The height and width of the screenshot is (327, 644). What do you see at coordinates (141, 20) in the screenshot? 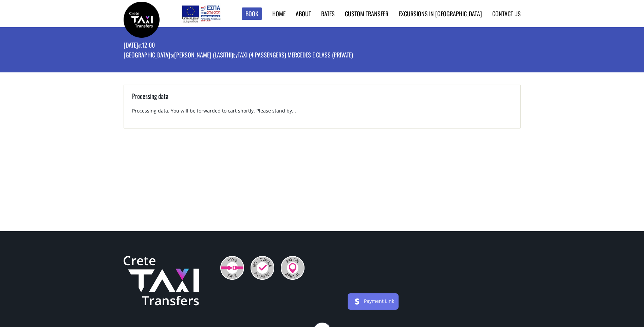
I see `img: Crete Taxi Transfers | Booking page | Crete Taxi Transfers` at bounding box center [141, 20].